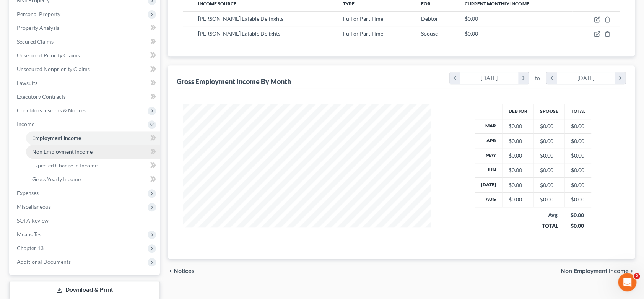 The image size is (644, 299). Describe the element at coordinates (184, 271) in the screenshot. I see `span: Notices` at that location.